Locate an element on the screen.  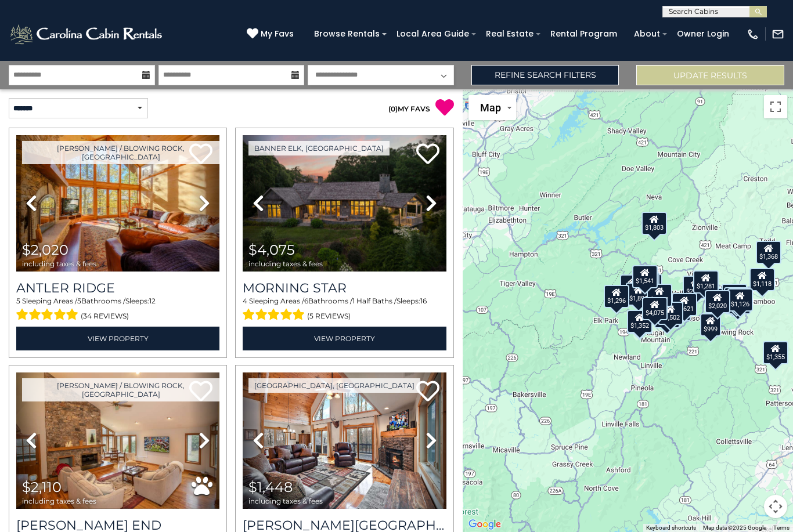
div: $1,368 is located at coordinates (769, 253).